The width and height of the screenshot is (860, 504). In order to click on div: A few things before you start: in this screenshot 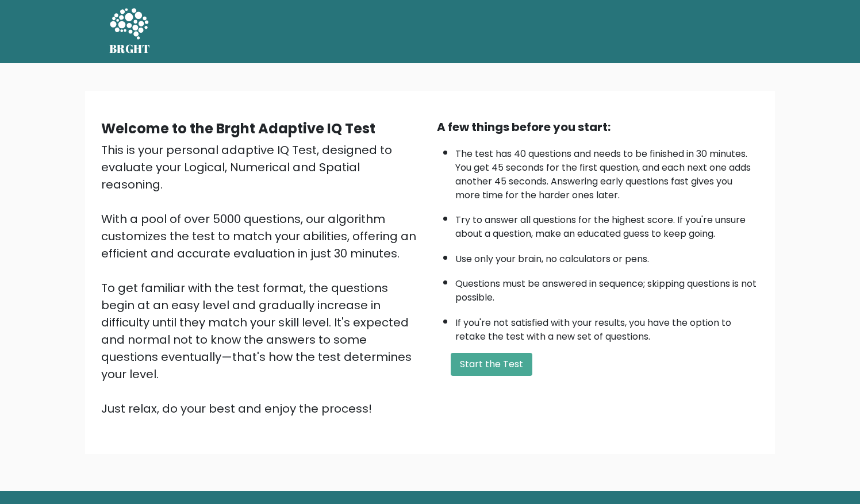, I will do `click(598, 127)`.